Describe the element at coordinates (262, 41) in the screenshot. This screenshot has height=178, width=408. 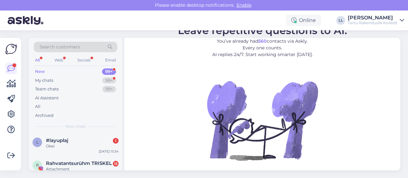
I see `b: 560` at that location.